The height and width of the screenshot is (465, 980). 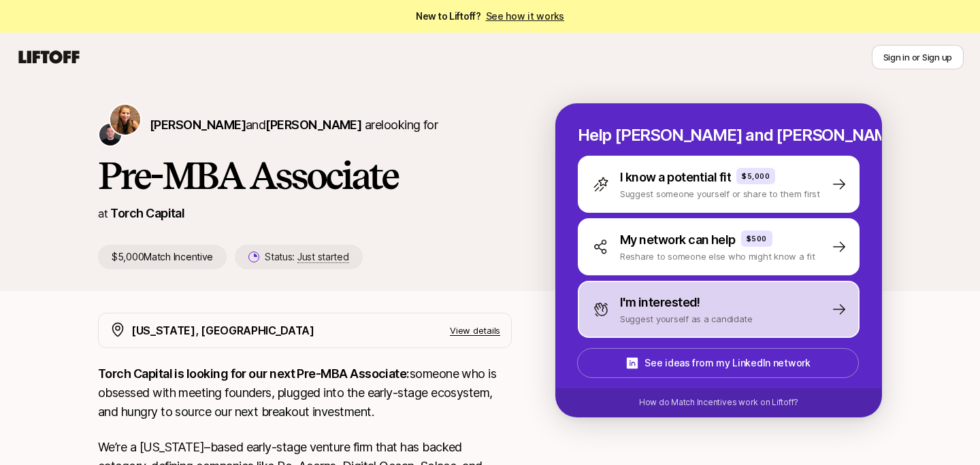 What do you see at coordinates (305, 393) in the screenshot?
I see `p: someone who is obsessed with meeting founders, plugged into the early-stage ecosystem, and hungry...` at bounding box center [305, 393].